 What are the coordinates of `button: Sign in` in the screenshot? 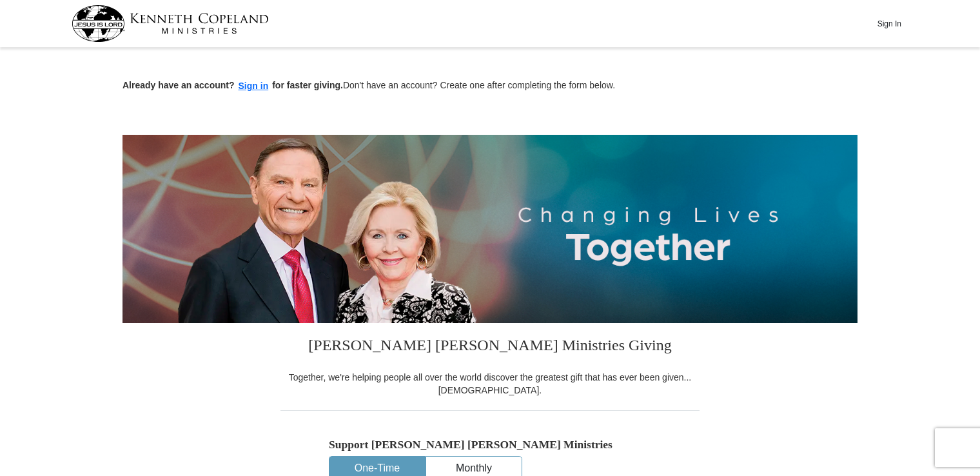 It's located at (253, 86).